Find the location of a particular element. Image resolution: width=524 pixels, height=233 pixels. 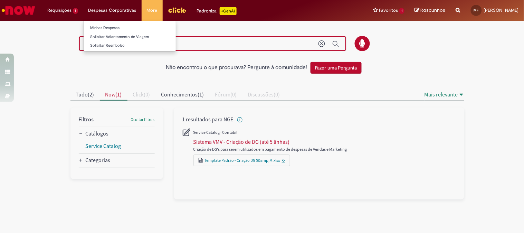

p: +GenAi is located at coordinates (228, 11).